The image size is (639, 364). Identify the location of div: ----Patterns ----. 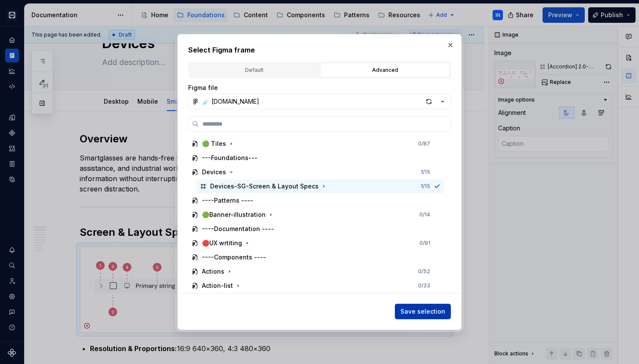
(227, 201).